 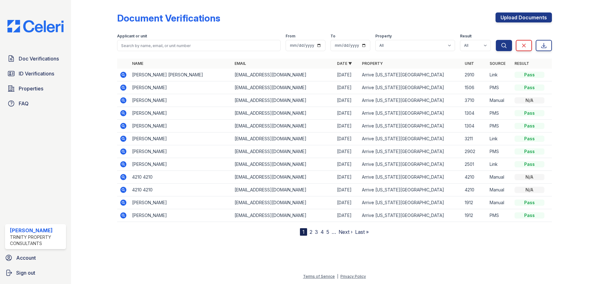 I want to click on a: ID Verifications, so click(x=35, y=73).